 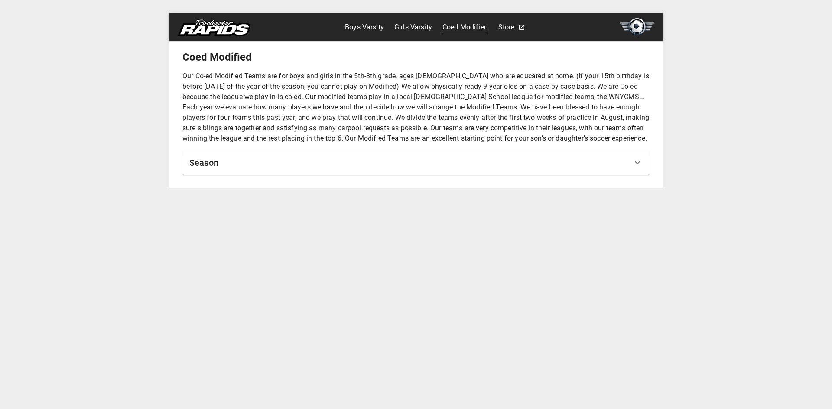 I want to click on h5: Coed Modified, so click(x=416, y=57).